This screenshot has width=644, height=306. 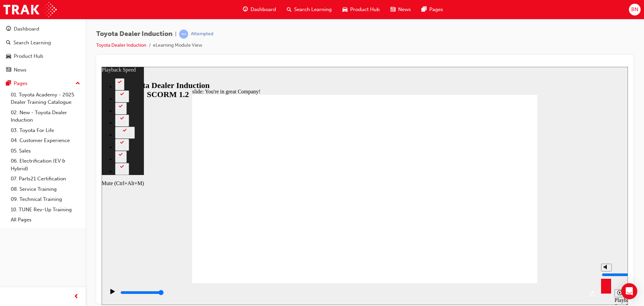 What do you see at coordinates (518, 236) in the screenshot?
I see `div: Playback Speed` at bounding box center [518, 236].